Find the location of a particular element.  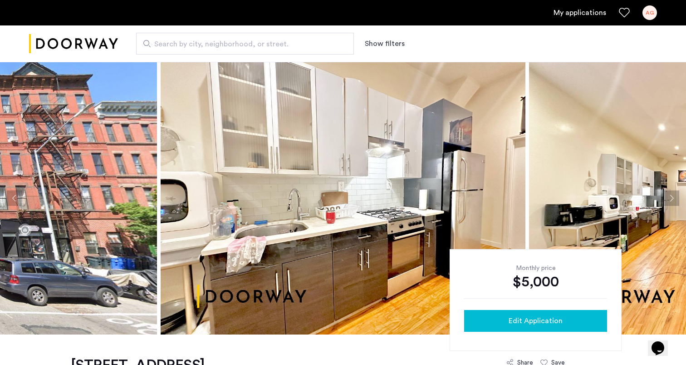

button: Show or hide filters is located at coordinates (385, 44).